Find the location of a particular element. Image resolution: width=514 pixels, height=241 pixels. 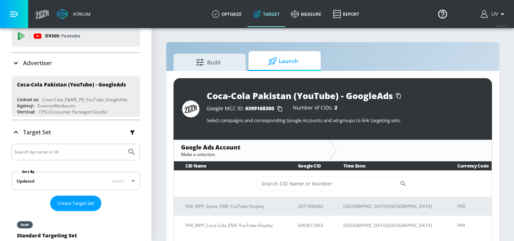

div: Updated is located at coordinates (25, 181).